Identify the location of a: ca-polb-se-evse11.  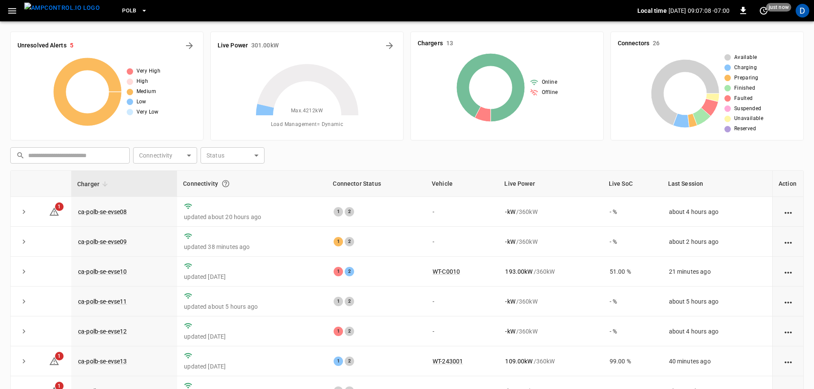
(102, 301).